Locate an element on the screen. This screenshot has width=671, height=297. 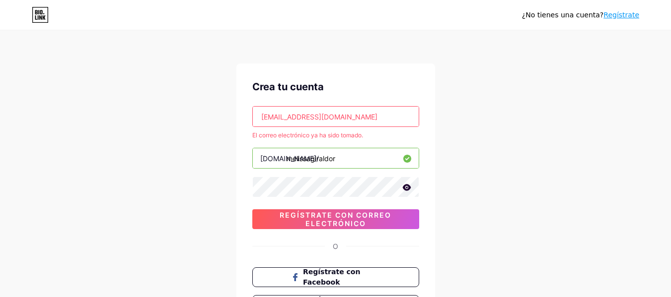
font: El correo electrónico ya ha sido tomado. is located at coordinates (307, 135).